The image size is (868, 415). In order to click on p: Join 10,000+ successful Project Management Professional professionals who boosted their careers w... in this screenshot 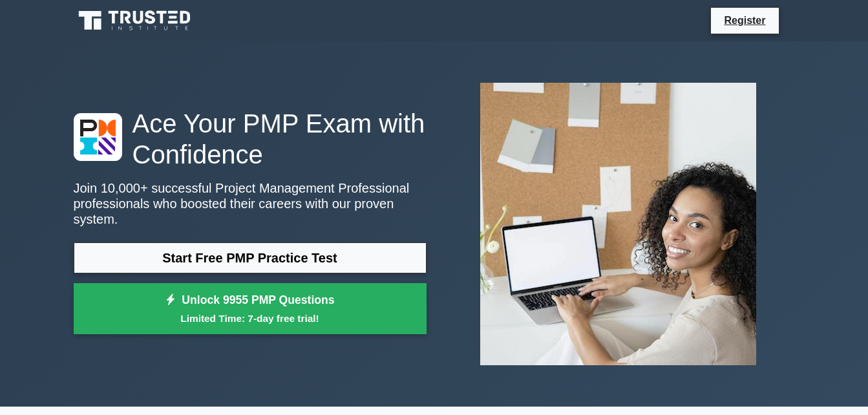, I will do `click(250, 203)`.